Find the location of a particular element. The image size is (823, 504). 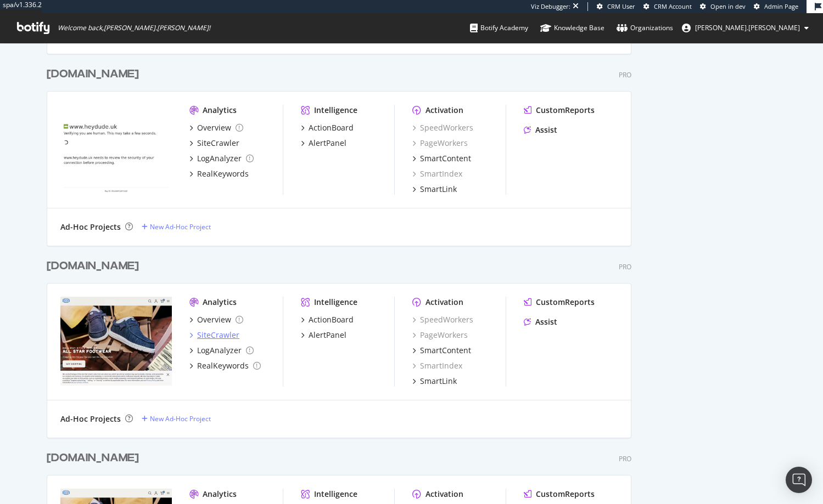

img: heydude.com is located at coordinates (116, 342).